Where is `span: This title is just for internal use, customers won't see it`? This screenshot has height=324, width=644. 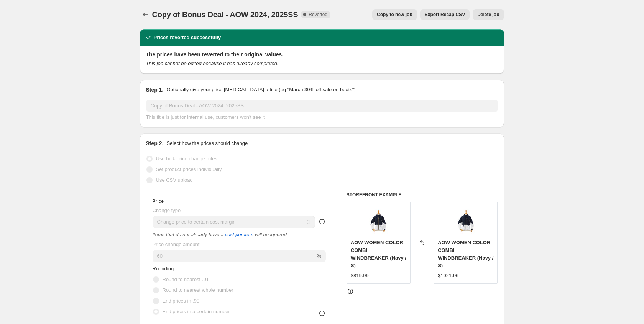 span: This title is just for internal use, customers won't see it is located at coordinates (206, 117).